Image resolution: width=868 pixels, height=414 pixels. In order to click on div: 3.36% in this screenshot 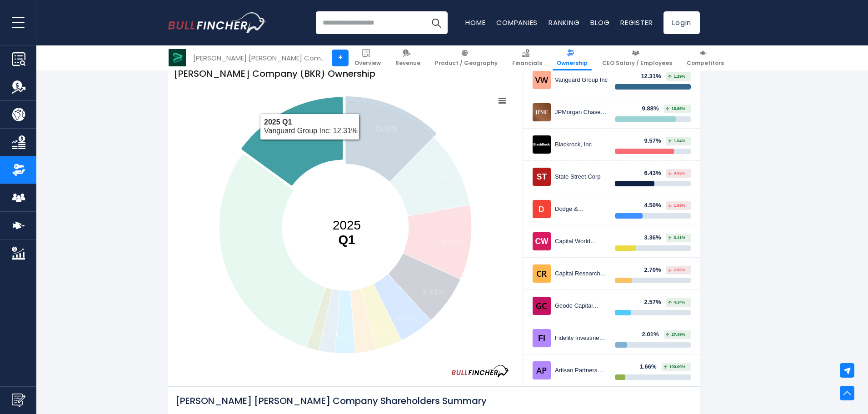, I will do `click(656, 238)`.